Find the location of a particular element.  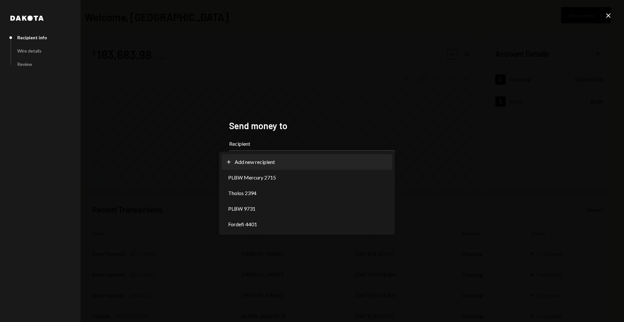

div: Review is located at coordinates (25, 64).